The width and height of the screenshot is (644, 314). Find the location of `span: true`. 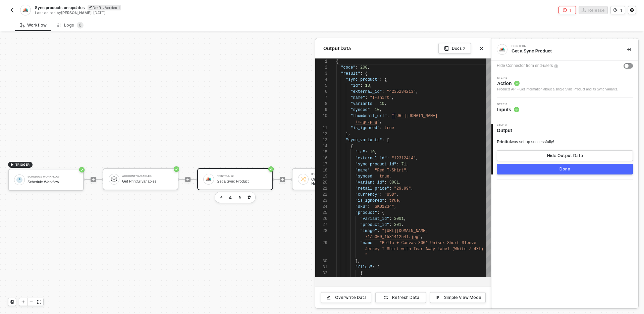

span: true is located at coordinates (394, 201).